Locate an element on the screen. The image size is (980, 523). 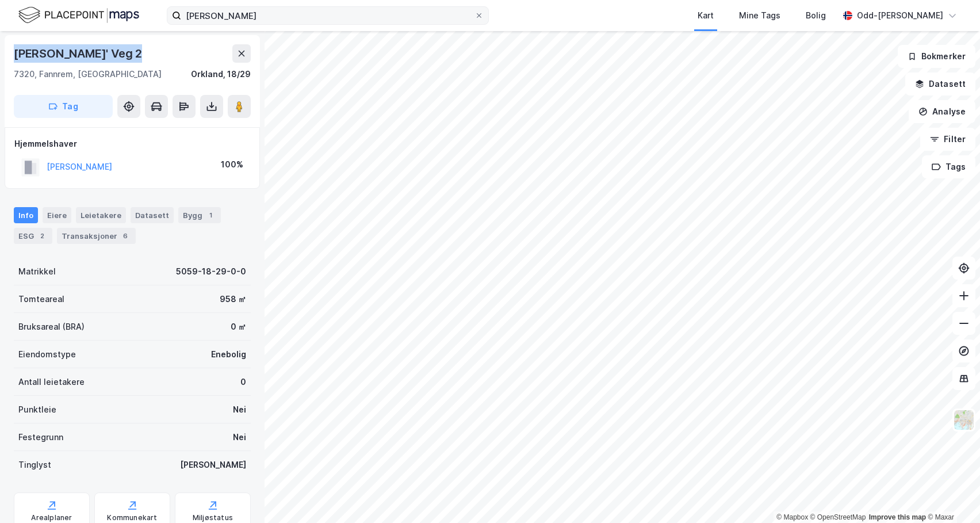
div: 0 is located at coordinates (243, 382).